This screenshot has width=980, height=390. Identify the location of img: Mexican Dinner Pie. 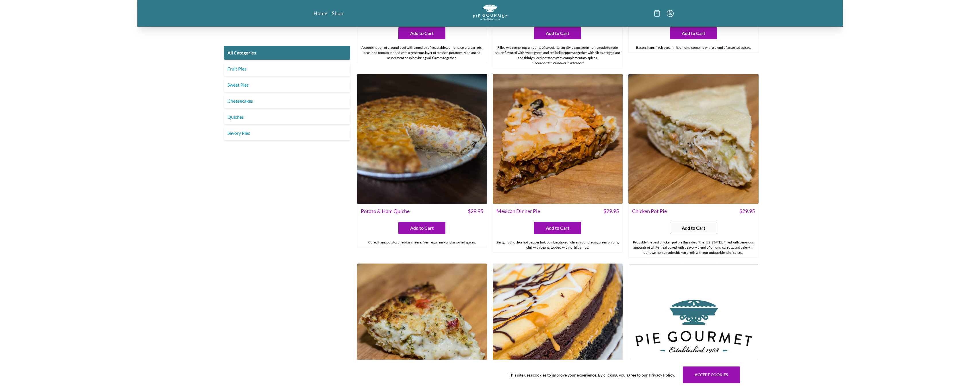
(557, 139).